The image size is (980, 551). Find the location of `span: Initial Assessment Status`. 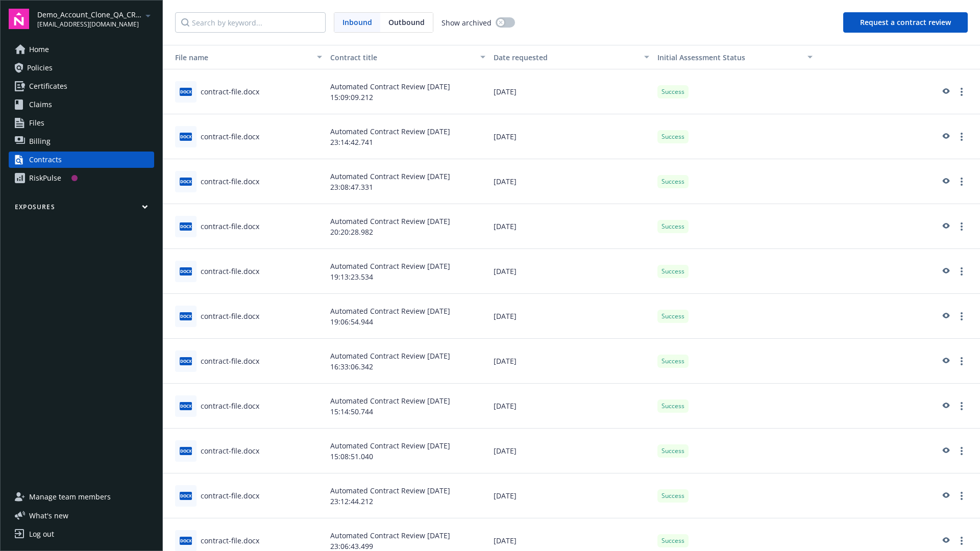

span: Initial Assessment Status is located at coordinates (701, 57).